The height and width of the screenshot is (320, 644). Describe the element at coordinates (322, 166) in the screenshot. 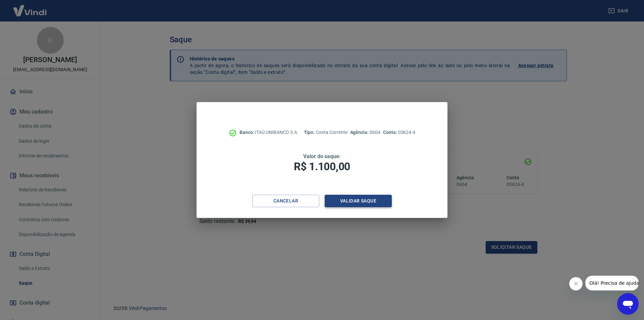

I see `span: R$ 1.100,00` at that location.